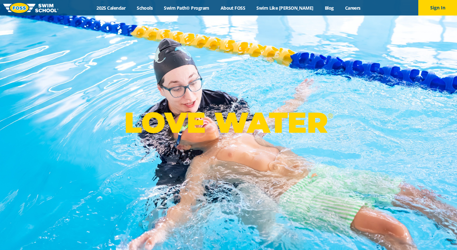 The image size is (457, 250). What do you see at coordinates (31, 8) in the screenshot?
I see `img: FOSS Swim School Logo` at bounding box center [31, 8].